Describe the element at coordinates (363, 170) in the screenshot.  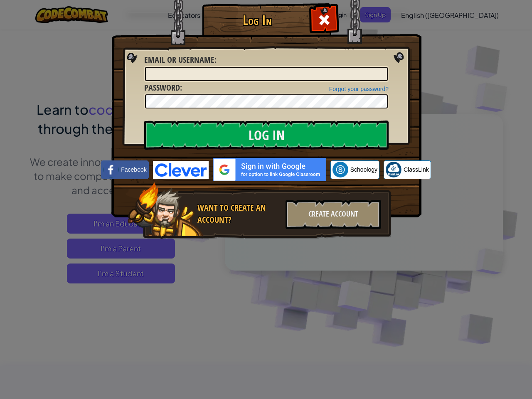
I see `span: Schoology` at that location.